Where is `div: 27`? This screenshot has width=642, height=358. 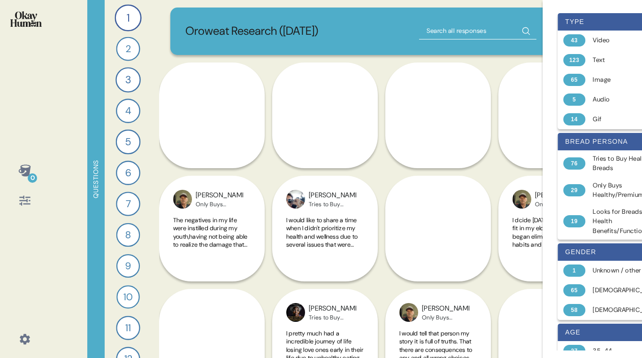 div: 27 is located at coordinates (574, 351).